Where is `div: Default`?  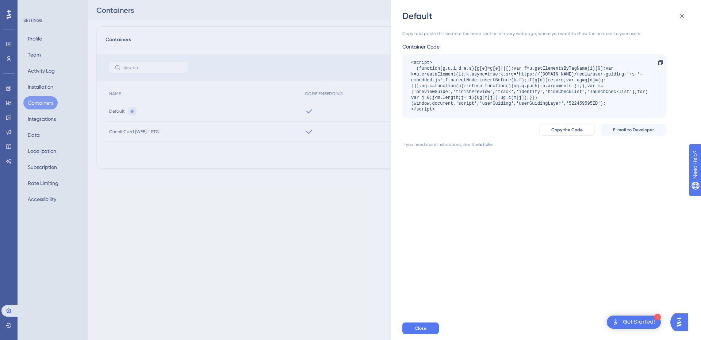
div: Default is located at coordinates (546, 16).